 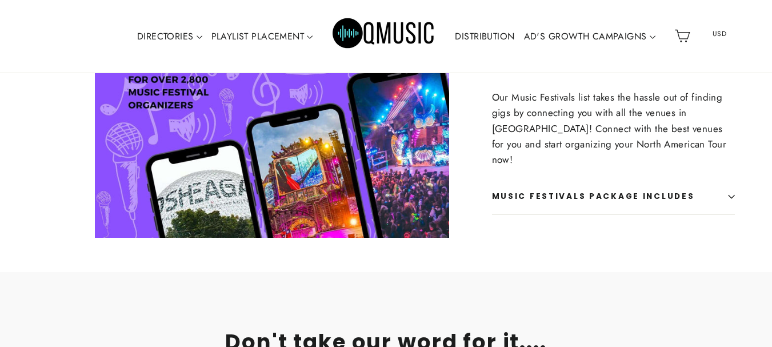 What do you see at coordinates (609, 128) in the screenshot?
I see `span: Our Music Festivals list takes the hassle out of finding gigs by connecting you with all the venu...` at bounding box center [609, 128].